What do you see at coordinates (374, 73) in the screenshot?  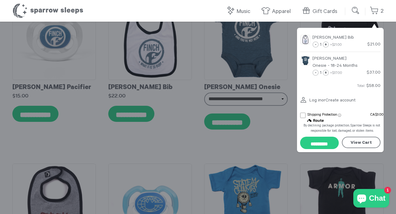 I see `div: $37.00` at bounding box center [374, 73].